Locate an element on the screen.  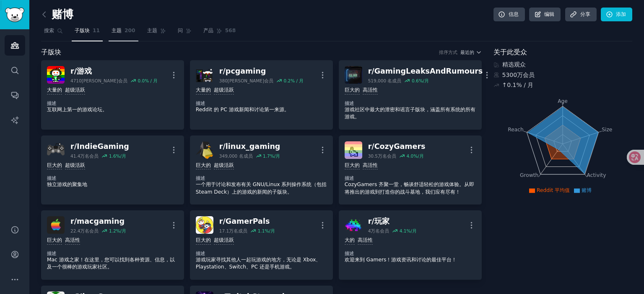
font: 问 is located at coordinates (180, 31).